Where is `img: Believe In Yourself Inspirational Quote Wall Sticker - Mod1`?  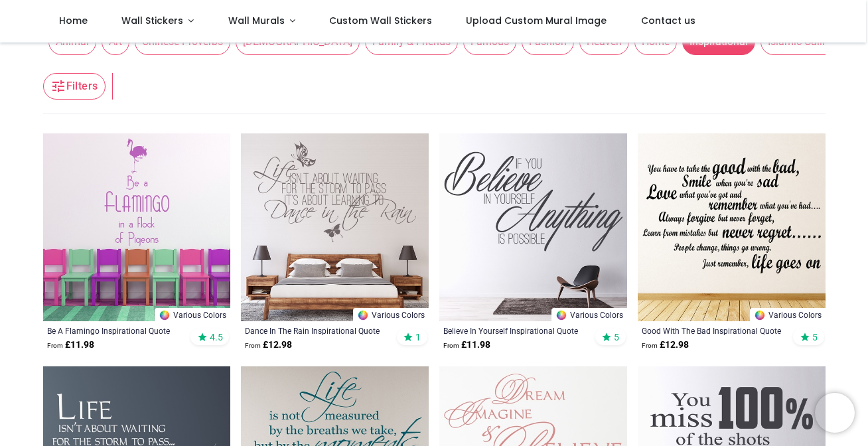
img: Believe In Yourself Inspirational Quote Wall Sticker - Mod1 is located at coordinates (533, 227).